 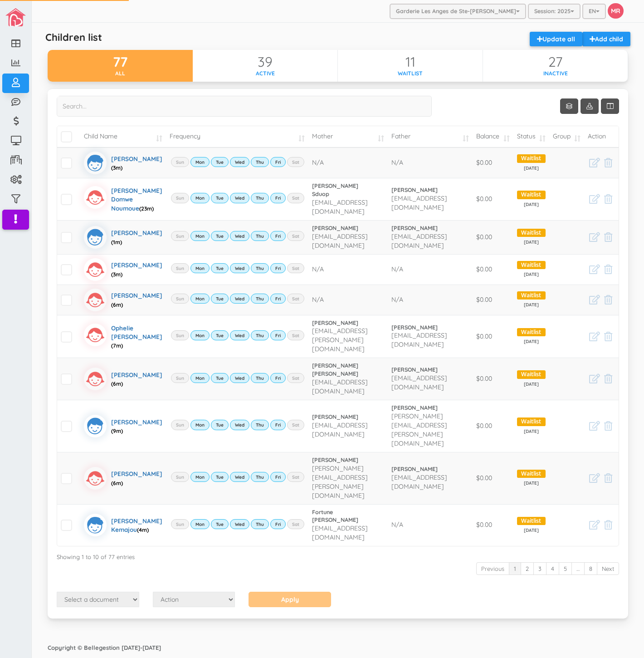 What do you see at coordinates (430, 137) in the screenshot?
I see `td: Father: activate to sort column ascending` at bounding box center [430, 137].